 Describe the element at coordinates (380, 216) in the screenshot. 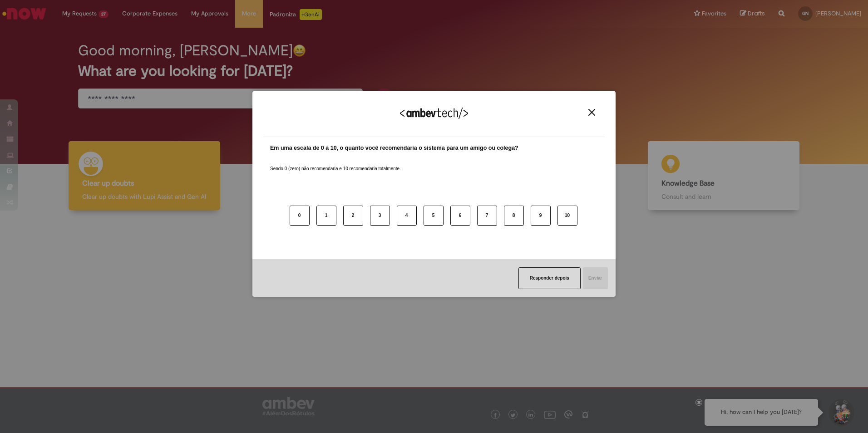

I see `button: 3` at that location.